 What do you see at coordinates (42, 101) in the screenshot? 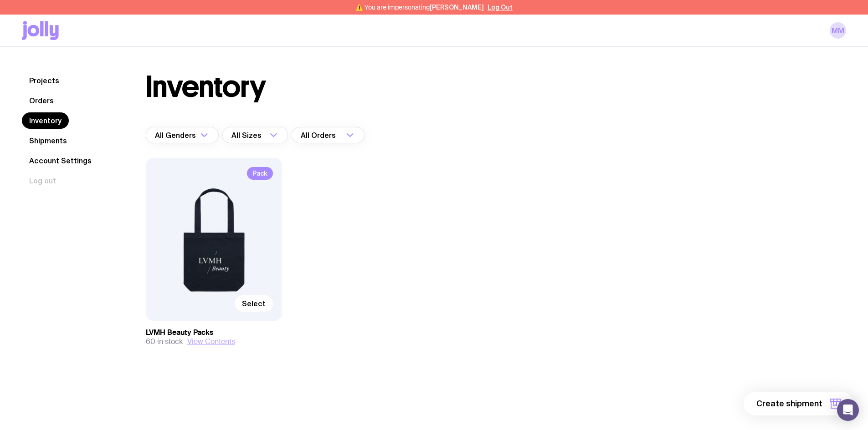
I see `a: Orders` at bounding box center [42, 101].